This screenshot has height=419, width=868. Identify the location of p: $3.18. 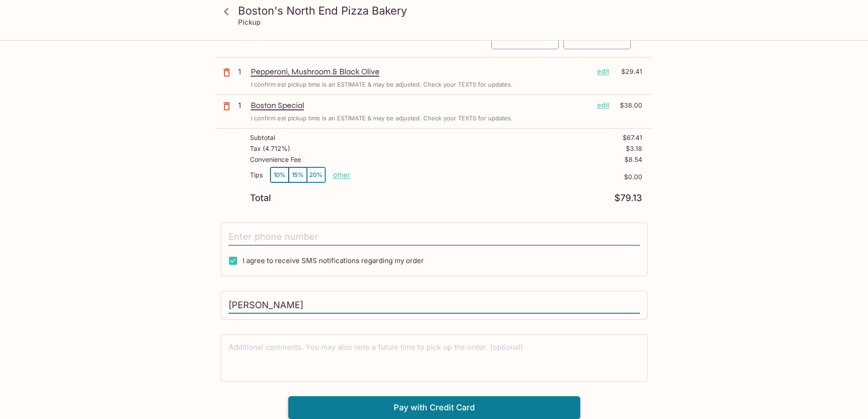
(634, 149).